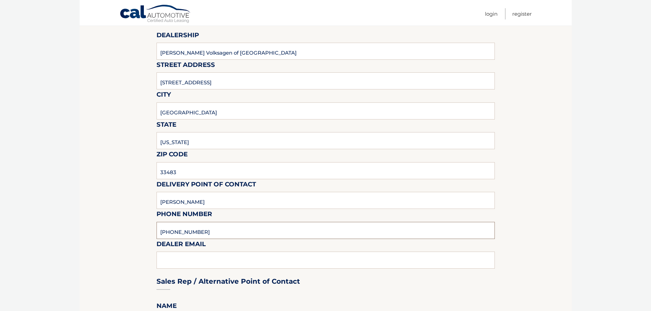  Describe the element at coordinates (521, 14) in the screenshot. I see `a: Register` at that location.